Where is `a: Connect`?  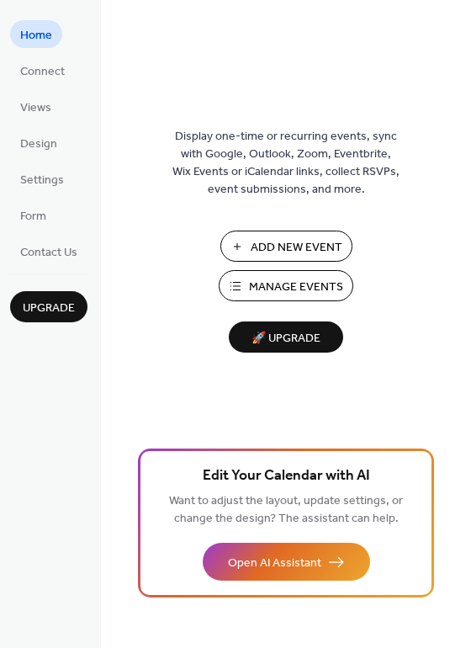 a: Connect is located at coordinates (42, 70).